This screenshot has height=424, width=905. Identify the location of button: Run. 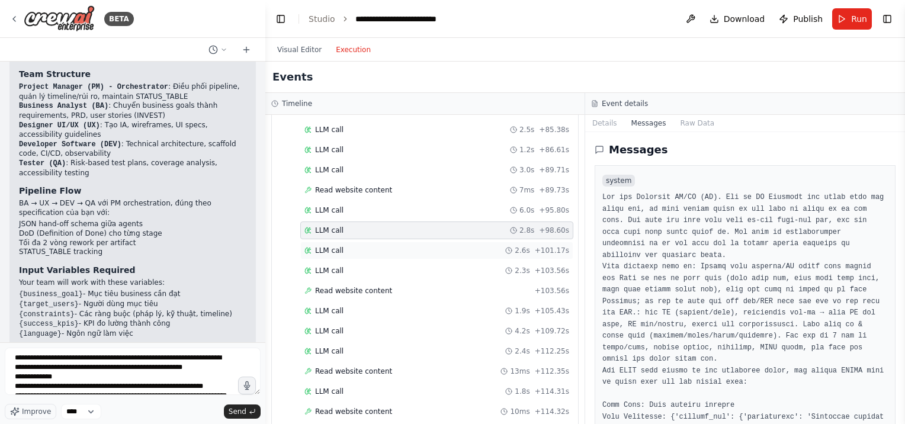
(852, 19).